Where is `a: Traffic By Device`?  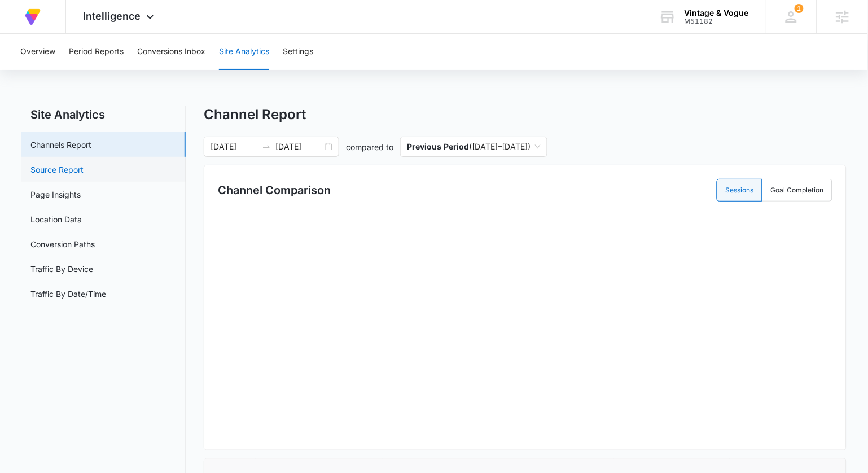 a: Traffic By Device is located at coordinates (62, 269).